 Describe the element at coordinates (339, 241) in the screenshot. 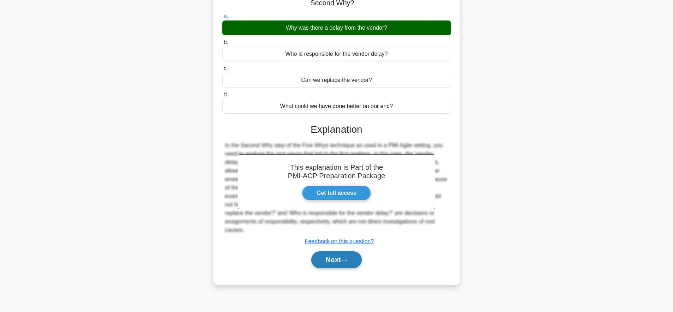

I see `a: Feedback on this question?` at that location.